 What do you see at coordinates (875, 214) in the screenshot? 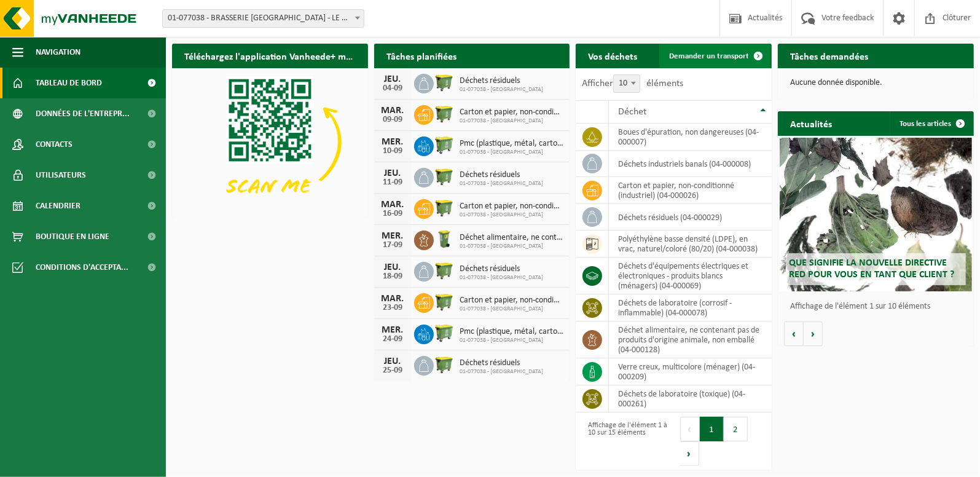
I see `a: Que signifie la nouvelle directive RED pour vous en tant que client ?` at bounding box center [875, 214].